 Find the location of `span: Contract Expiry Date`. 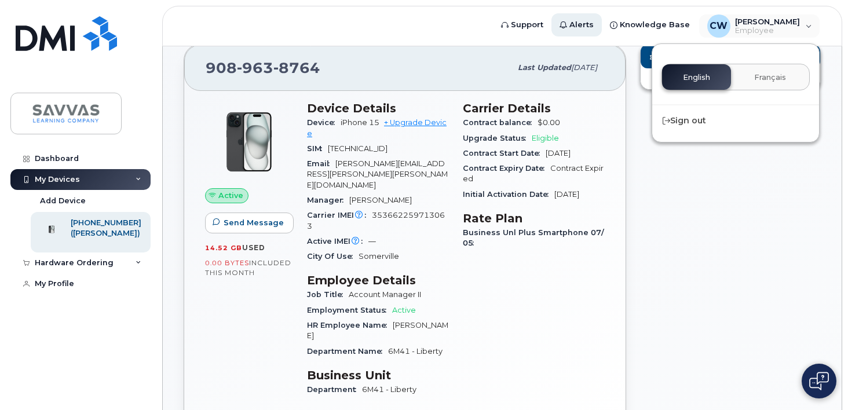

span: Contract Expiry Date is located at coordinates (506, 168).